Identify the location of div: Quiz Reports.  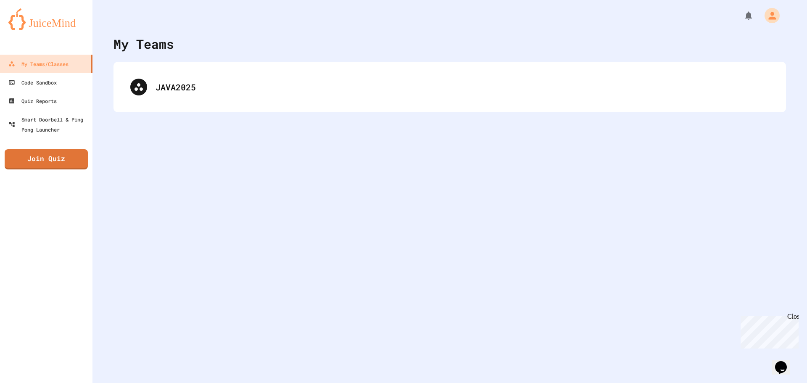
(32, 101).